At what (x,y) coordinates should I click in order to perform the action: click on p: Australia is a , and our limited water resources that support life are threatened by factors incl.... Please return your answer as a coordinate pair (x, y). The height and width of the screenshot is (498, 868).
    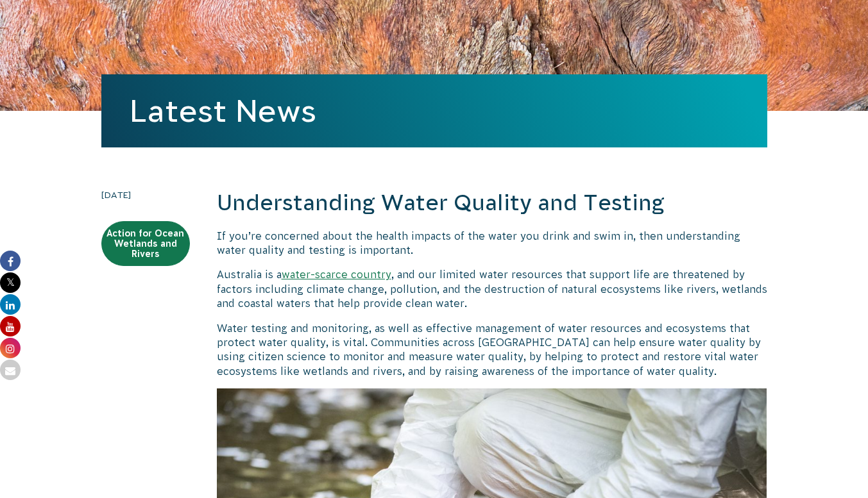
    Looking at the image, I should click on (492, 289).